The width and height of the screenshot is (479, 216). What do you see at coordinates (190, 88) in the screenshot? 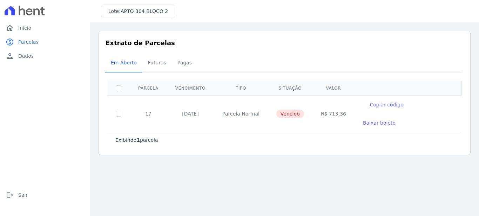
I see `th: Vencimento` at bounding box center [190, 88].